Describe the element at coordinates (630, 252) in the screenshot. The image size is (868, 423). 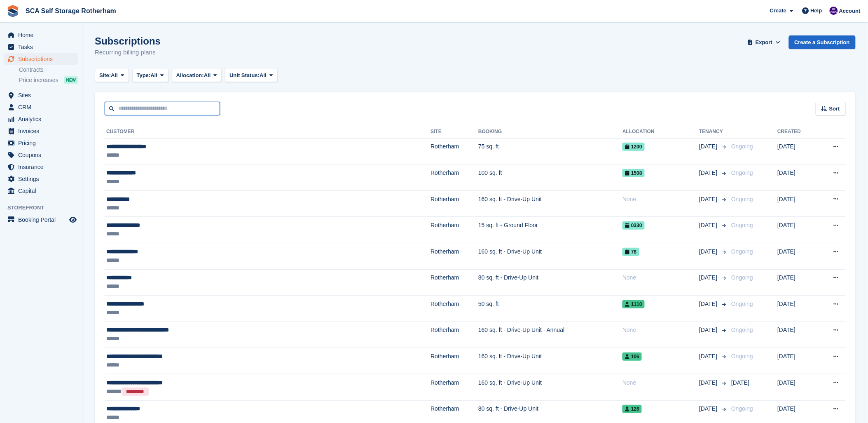
I see `span: 78` at that location.